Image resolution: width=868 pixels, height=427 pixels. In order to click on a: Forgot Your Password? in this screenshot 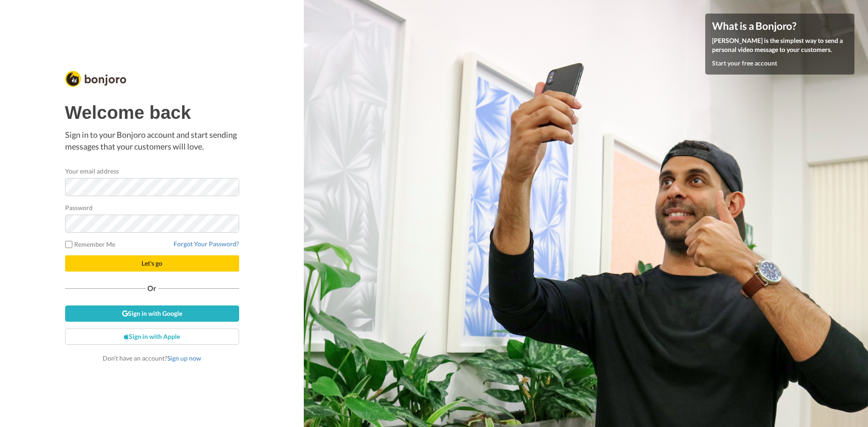, I will do `click(206, 244)`.